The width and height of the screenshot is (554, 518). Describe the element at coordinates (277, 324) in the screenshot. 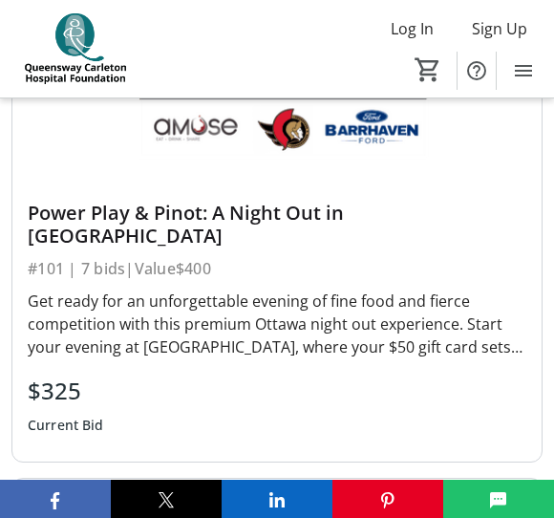

I see `div: Get ready for an unforgettable evening of fine food and fierce competition with this premium Otta...` at that location.